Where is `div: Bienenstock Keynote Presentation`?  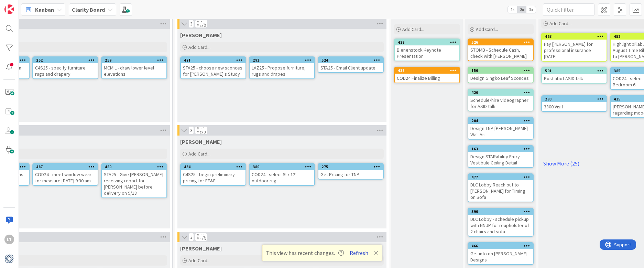
div: Bienenstock Keynote Presentation is located at coordinates (427, 53).